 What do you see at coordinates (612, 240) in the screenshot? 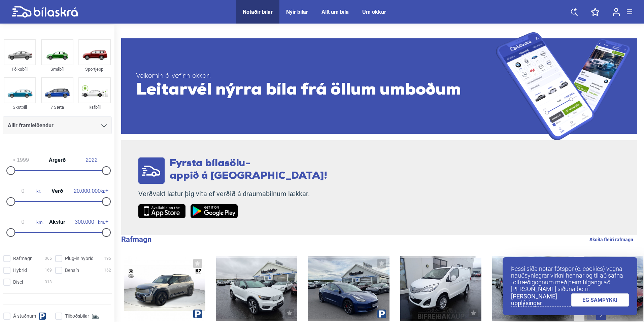
I see `a: Skoða fleiri rafmagn` at bounding box center [612, 240].